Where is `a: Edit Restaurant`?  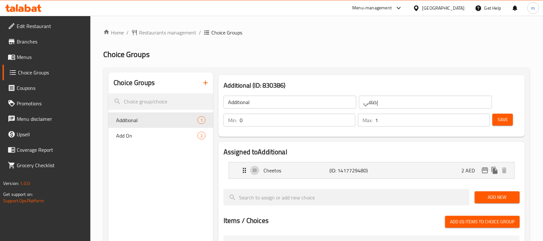
a: Edit Restaurant is located at coordinates (47, 26).